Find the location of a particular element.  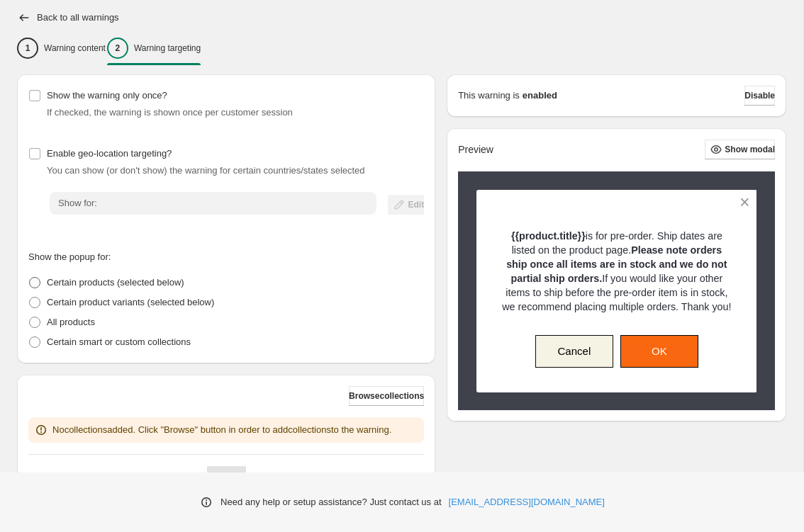

span: Disable is located at coordinates (759, 96).